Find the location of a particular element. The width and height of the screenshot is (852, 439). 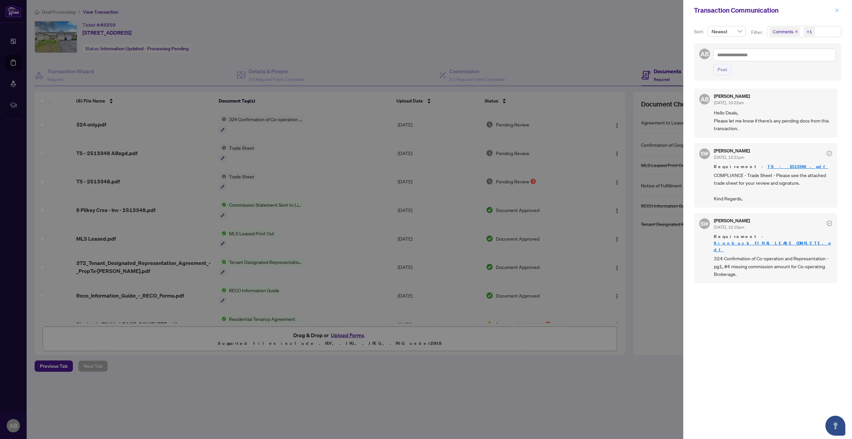

a: TS - 2513348.pdf is located at coordinates (798, 167).